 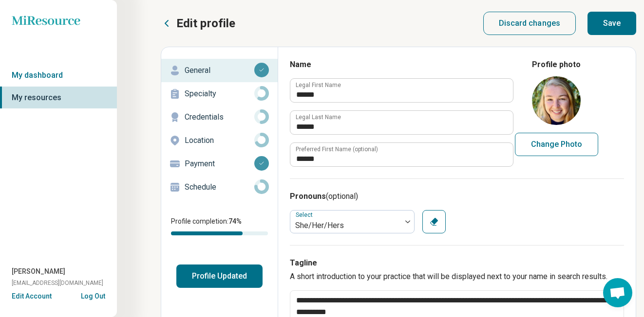 I want to click on p: Specialty, so click(x=219, y=94).